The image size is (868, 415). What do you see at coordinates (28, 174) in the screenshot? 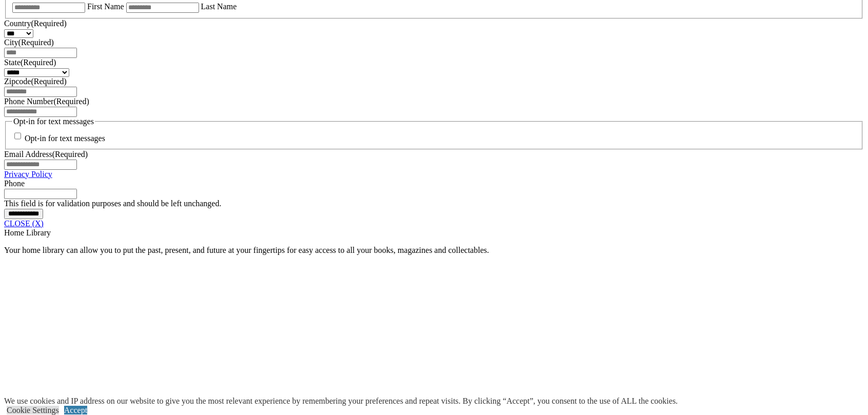
I see `a: Privacy Policy` at bounding box center [28, 174].